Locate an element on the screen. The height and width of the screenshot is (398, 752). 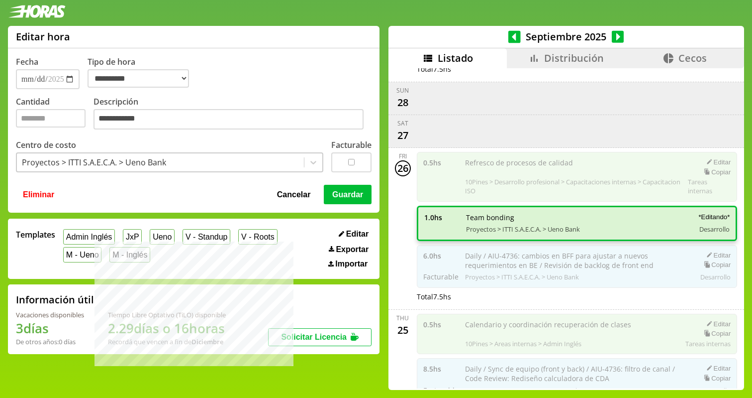
div: Fri is located at coordinates (403, 156).